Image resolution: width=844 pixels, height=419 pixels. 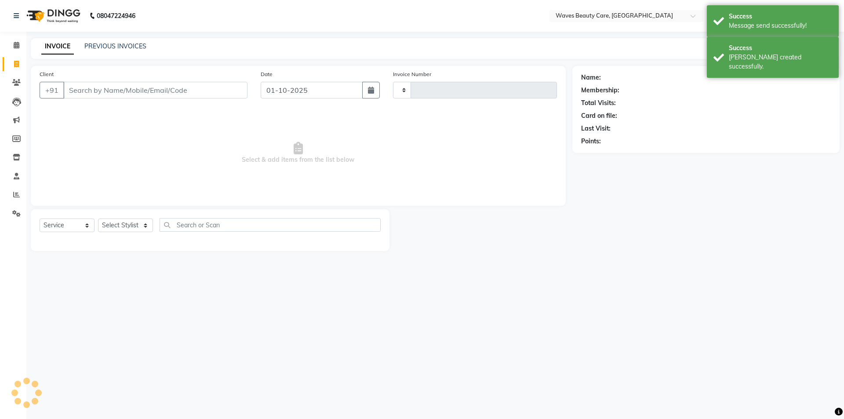 I want to click on label: Client, so click(x=47, y=74).